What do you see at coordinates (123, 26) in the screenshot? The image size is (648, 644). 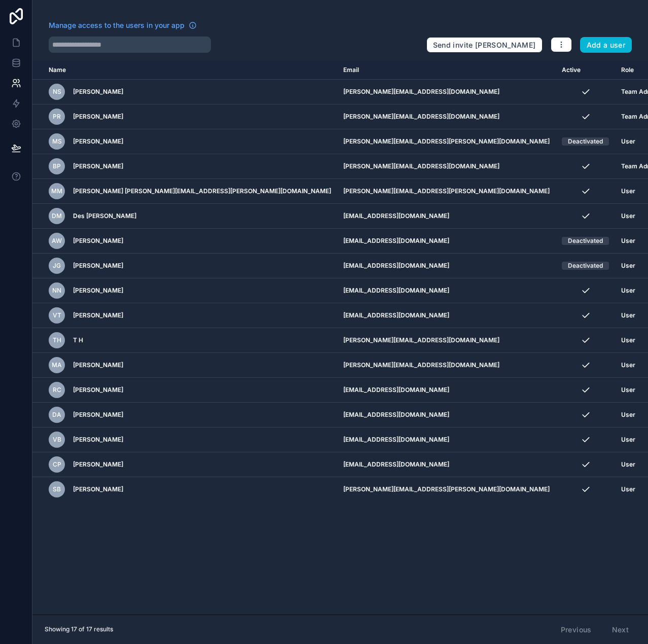 I see `a: Manage access to the users in your app` at bounding box center [123, 26].